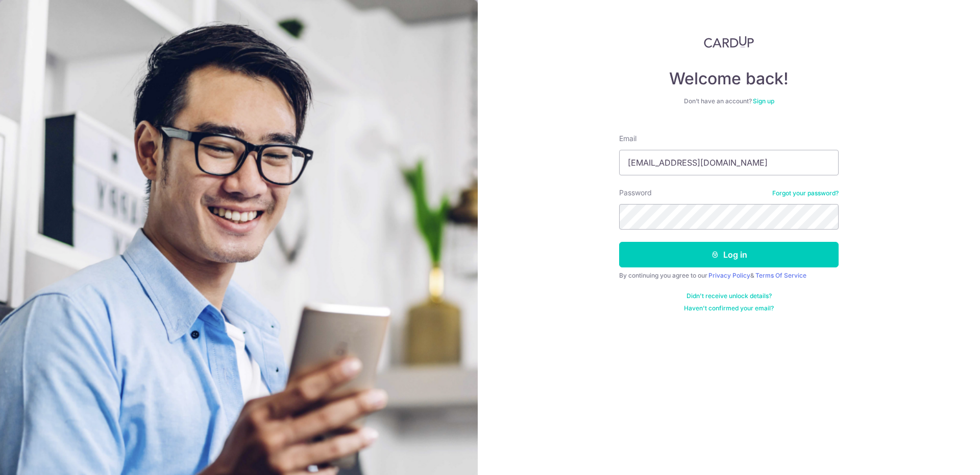  What do you see at coordinates (635, 193) in the screenshot?
I see `label: Password` at bounding box center [635, 193].